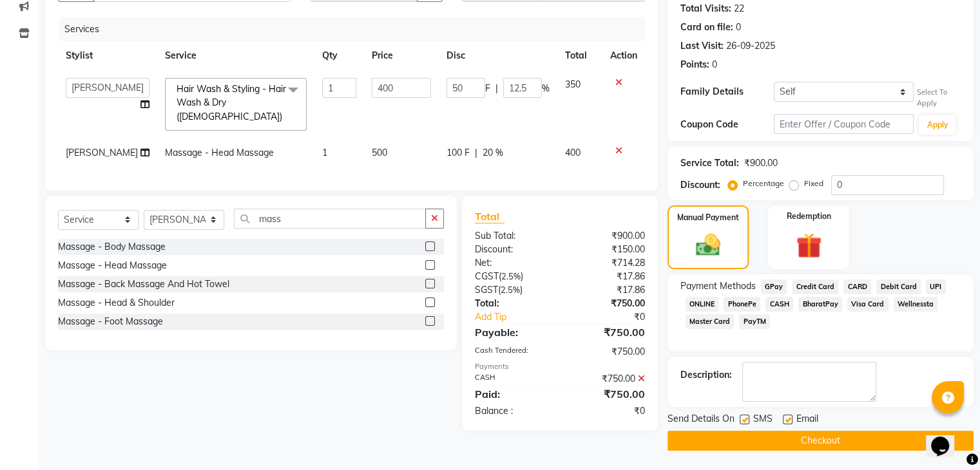 This screenshot has height=470, width=980. What do you see at coordinates (702, 304) in the screenshot?
I see `span: ONLINE` at bounding box center [702, 304].